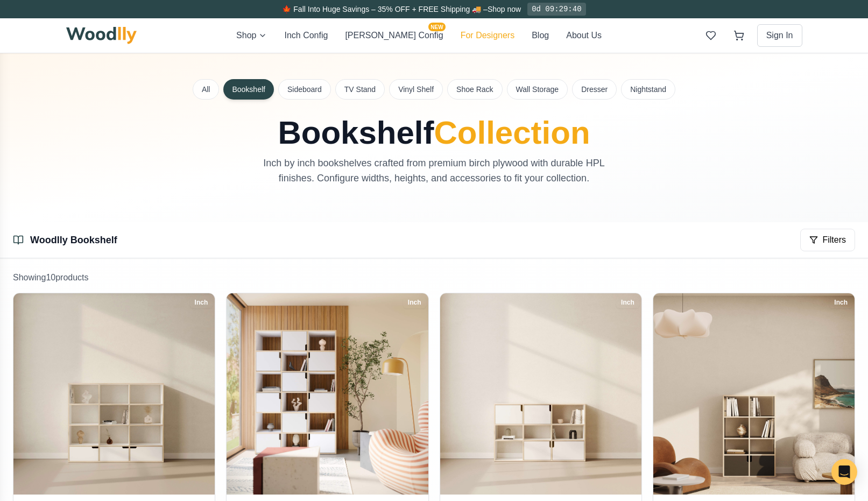 The width and height of the screenshot is (868, 501). Describe the element at coordinates (206, 89) in the screenshot. I see `button: All` at that location.